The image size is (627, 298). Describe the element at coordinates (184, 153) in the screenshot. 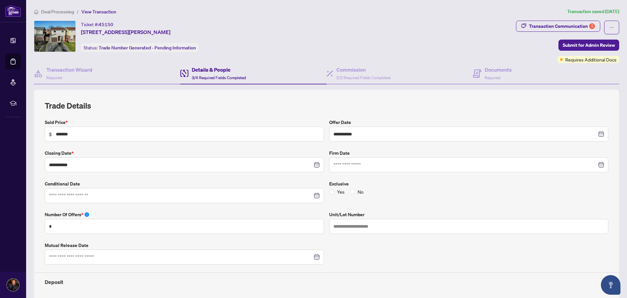

I see `label: Closing Date` at that location.